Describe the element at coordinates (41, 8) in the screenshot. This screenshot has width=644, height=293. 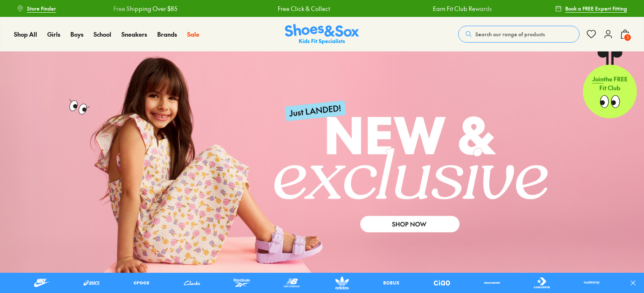
I see `span: Store Finder` at that location.